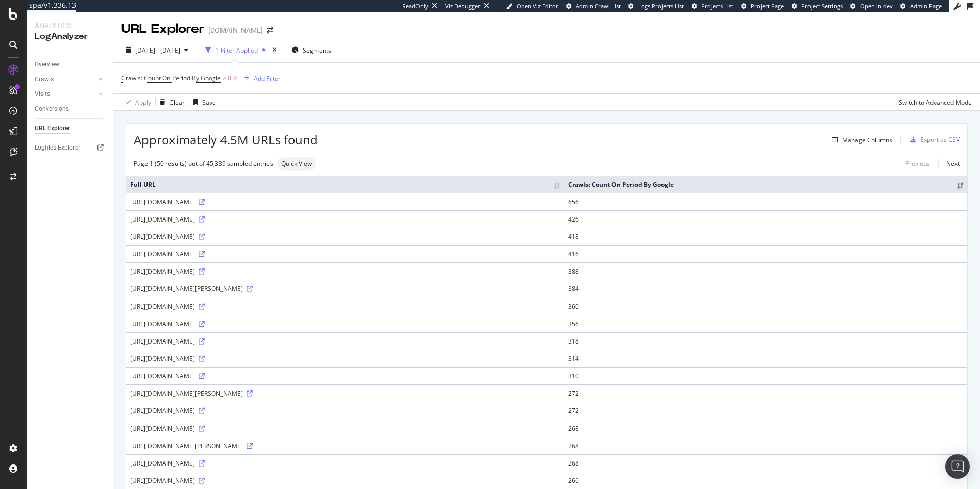  I want to click on div: 1 Filter Applied, so click(236, 50).